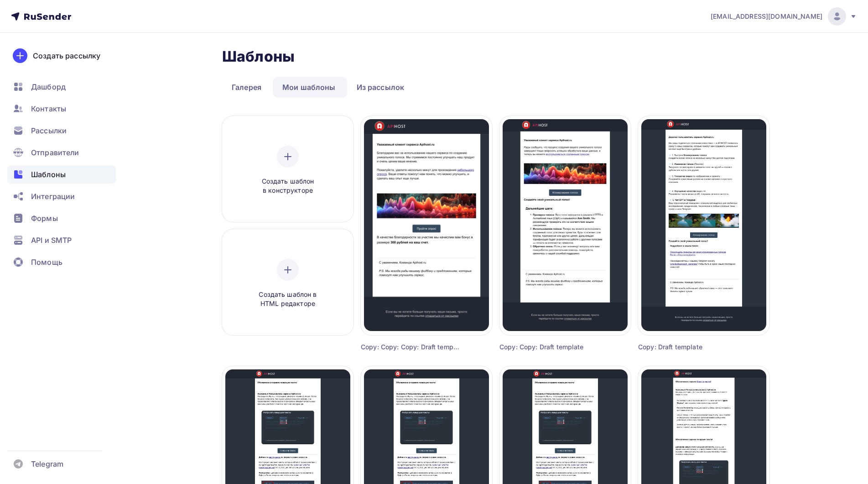 The width and height of the screenshot is (868, 484). Describe the element at coordinates (288, 186) in the screenshot. I see `span: Создать шаблон в конструкторе` at that location.